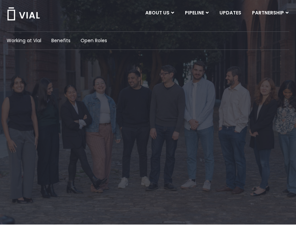 Image resolution: width=296 pixels, height=251 pixels. What do you see at coordinates (61, 41) in the screenshot?
I see `span: Benefits` at bounding box center [61, 41].